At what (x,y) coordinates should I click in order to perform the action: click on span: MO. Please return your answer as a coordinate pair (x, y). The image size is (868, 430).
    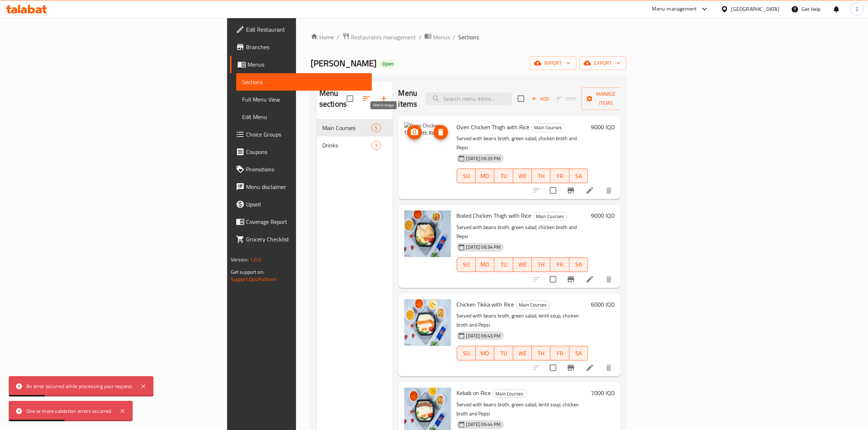
    Looking at the image, I should click on (485, 265).